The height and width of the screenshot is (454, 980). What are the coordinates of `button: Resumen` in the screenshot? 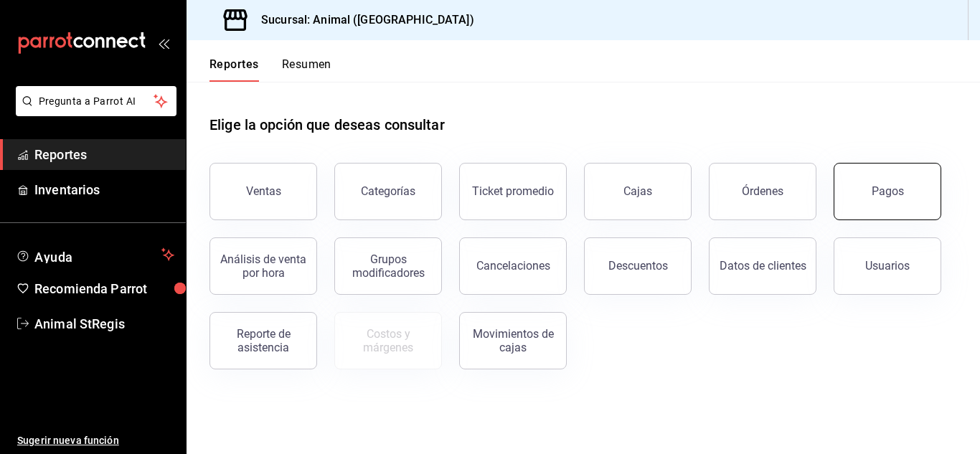 It's located at (307, 70).